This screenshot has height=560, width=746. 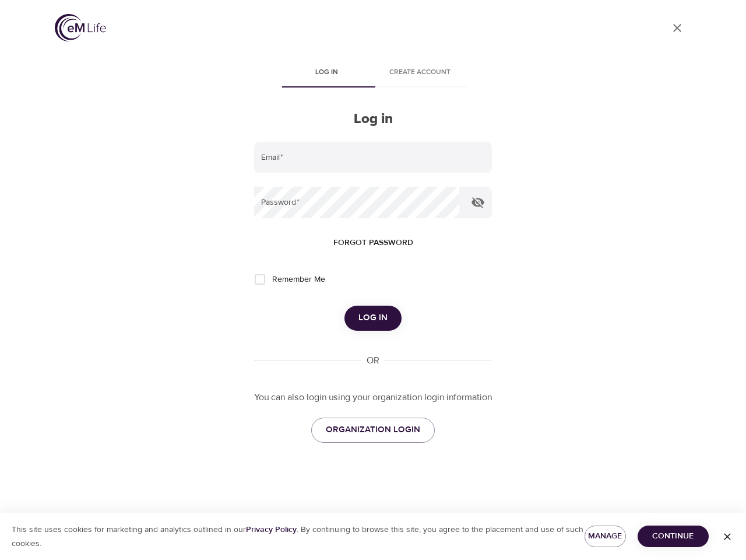 I want to click on span: Forgot password, so click(x=373, y=243).